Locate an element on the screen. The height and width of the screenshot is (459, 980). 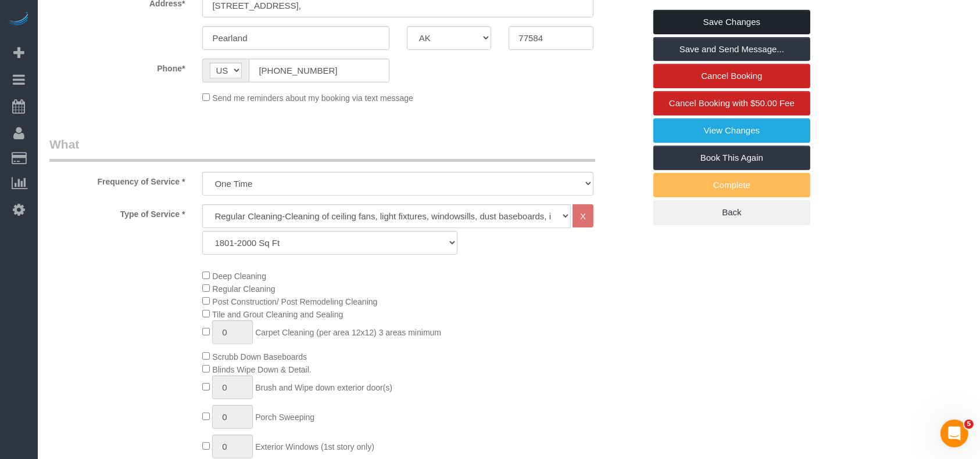
span: Deep Cleaning is located at coordinates (239, 277).